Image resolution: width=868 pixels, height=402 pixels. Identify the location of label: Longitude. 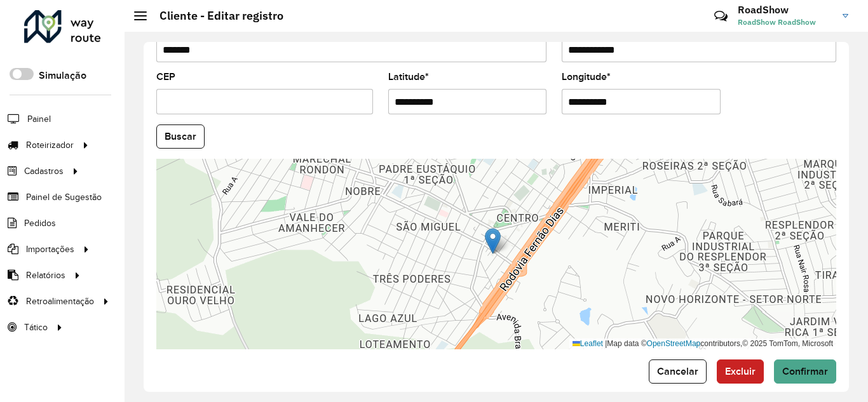
(586, 77).